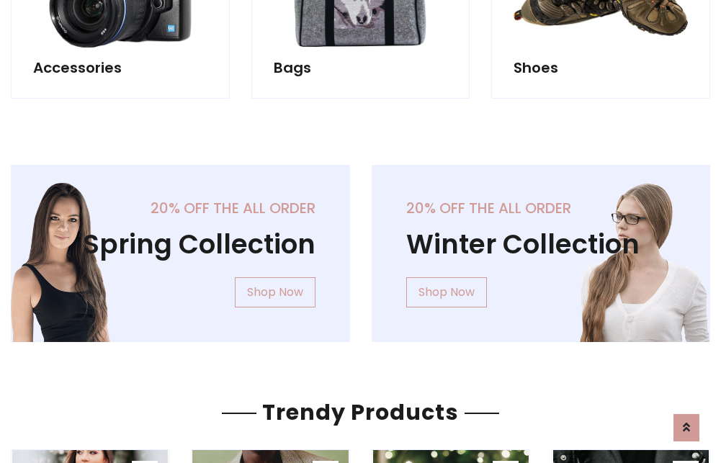  Describe the element at coordinates (360, 412) in the screenshot. I see `span: Trendy Products` at that location.